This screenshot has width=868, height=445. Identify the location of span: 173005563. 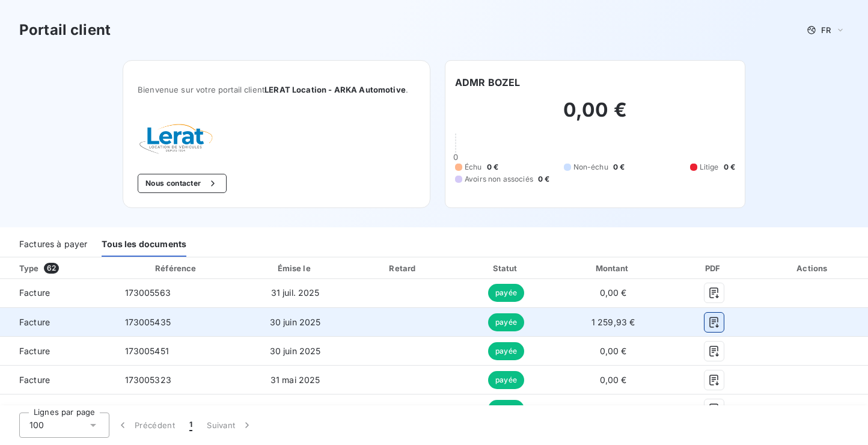
(148, 292).